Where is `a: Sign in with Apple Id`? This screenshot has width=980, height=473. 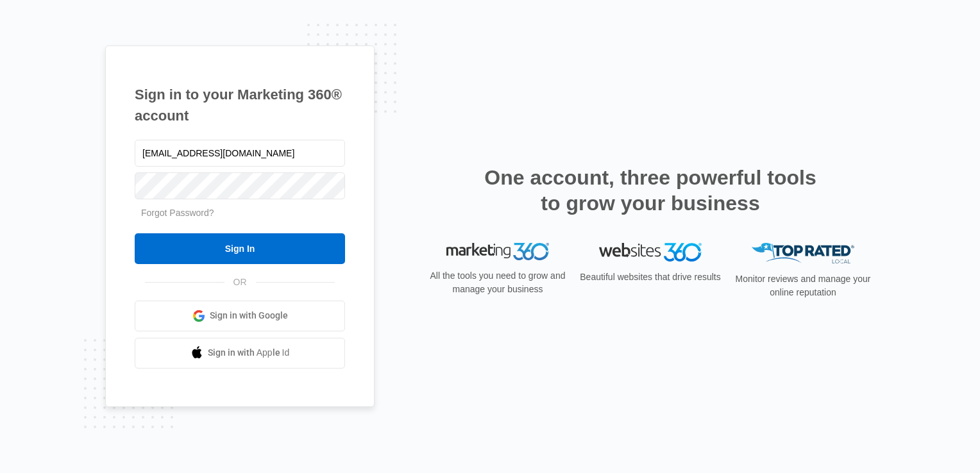
a: Sign in with Apple Id is located at coordinates (240, 353).